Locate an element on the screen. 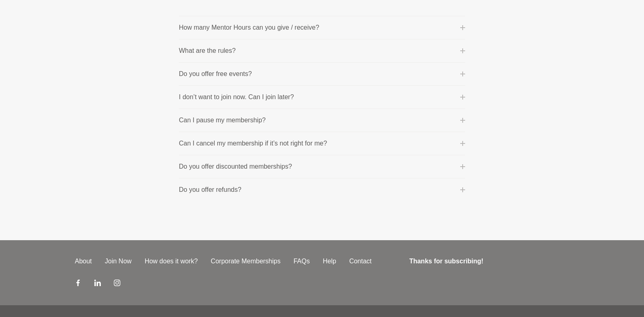  button: I don’t want to join now. Can I join later? is located at coordinates (322, 97).